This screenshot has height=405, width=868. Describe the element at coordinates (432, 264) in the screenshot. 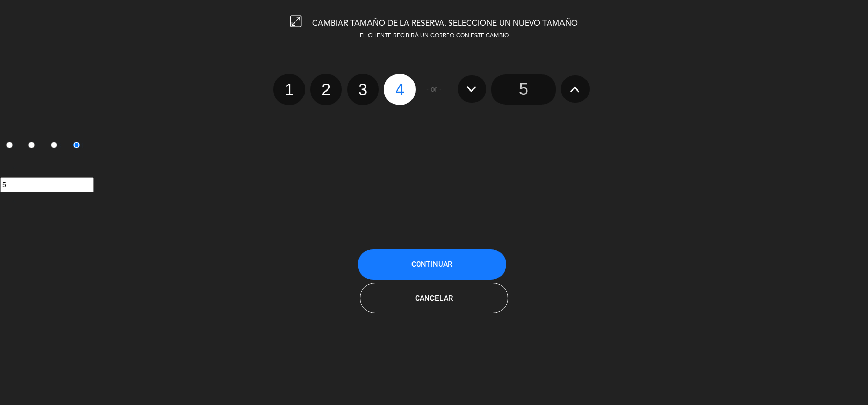

I see `button: Continuar` at that location.